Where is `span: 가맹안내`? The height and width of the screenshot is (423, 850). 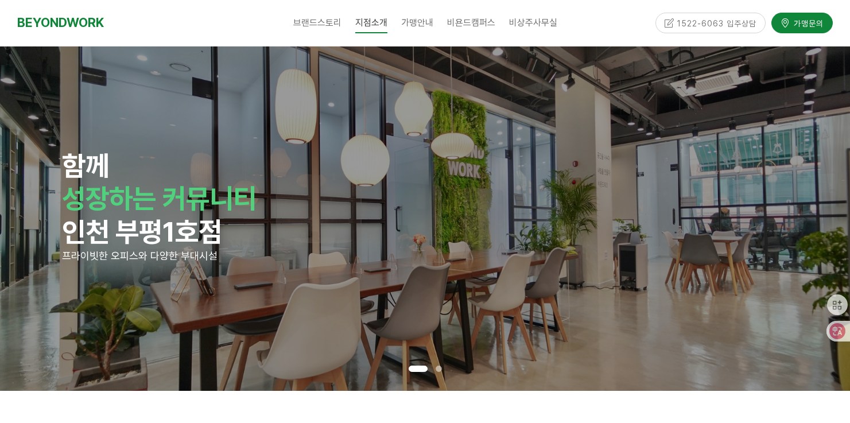
span: 가맹안내 is located at coordinates (417, 22).